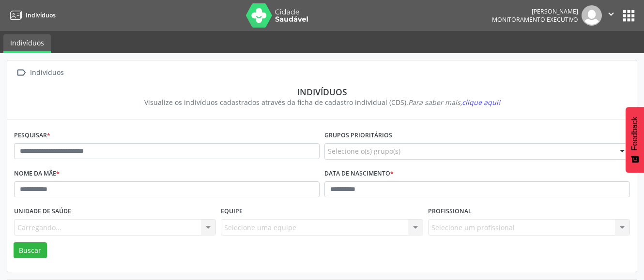 The height and width of the screenshot is (280, 644). I want to click on span: Feedback, so click(635, 134).